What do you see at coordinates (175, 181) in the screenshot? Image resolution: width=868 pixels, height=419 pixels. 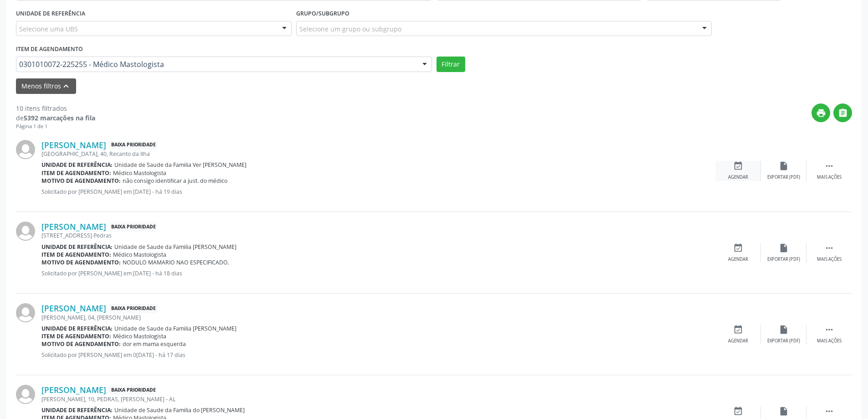 I see `span: não consigo identificar a just. do médico` at bounding box center [175, 181].